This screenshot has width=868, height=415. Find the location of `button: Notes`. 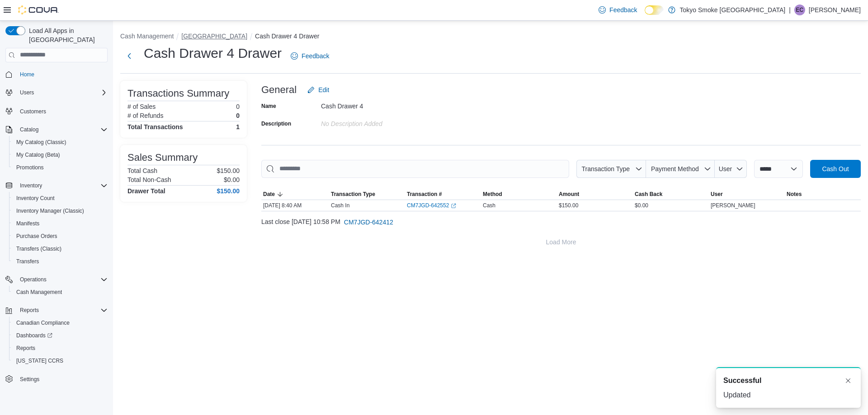

button: Notes is located at coordinates (823, 194).